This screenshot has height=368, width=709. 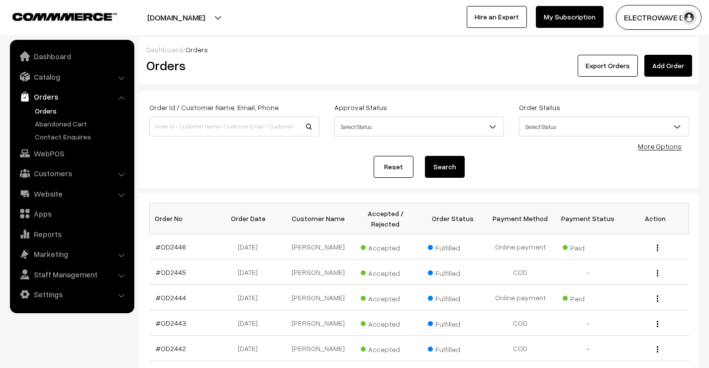 What do you see at coordinates (72, 274) in the screenshot?
I see `a: Staff Management` at bounding box center [72, 274].